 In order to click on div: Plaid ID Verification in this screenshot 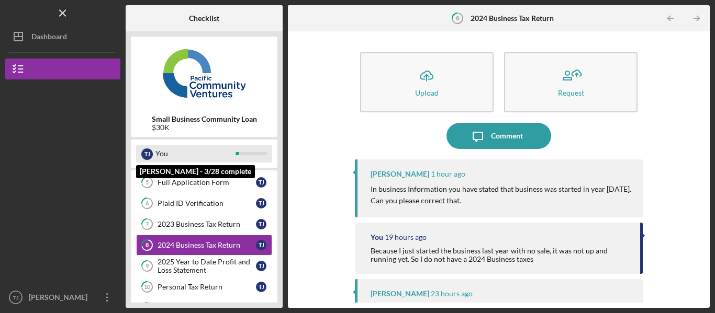, I will do `click(207, 203)`.